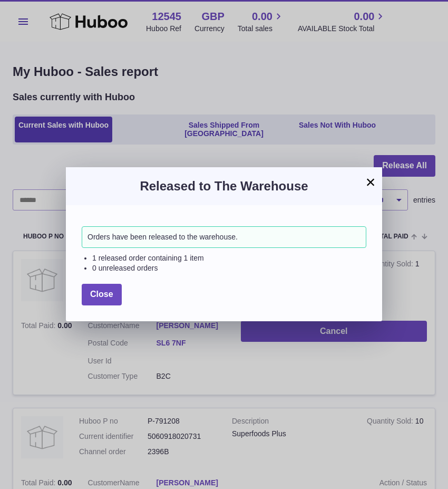 The width and height of the screenshot is (448, 489). Describe the element at coordinates (229, 258) in the screenshot. I see `li: 1 released order containing 1 item` at that location.